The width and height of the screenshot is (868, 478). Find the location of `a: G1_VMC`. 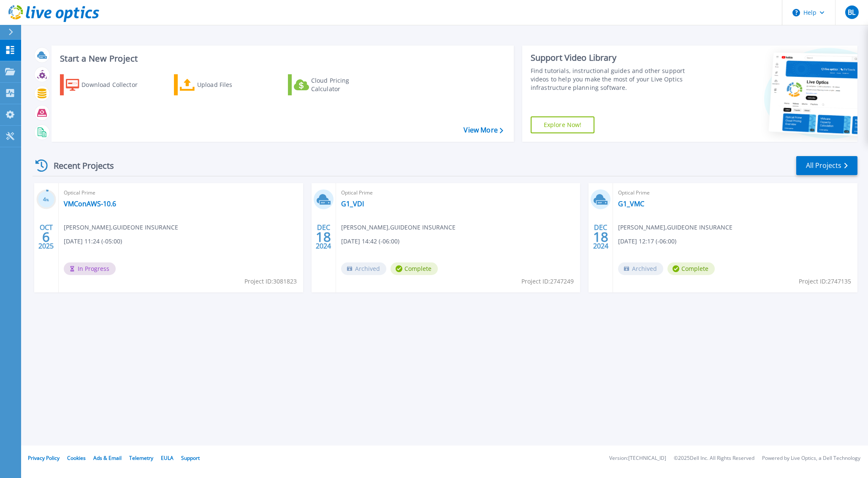

a: G1_VMC is located at coordinates (631, 203).